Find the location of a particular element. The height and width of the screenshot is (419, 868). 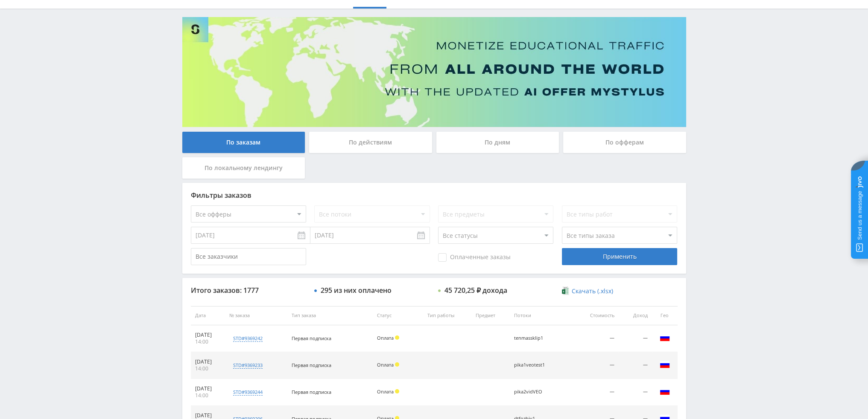

th: Дата is located at coordinates (208, 316).